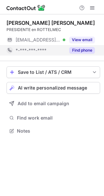 This screenshot has width=104, height=196. What do you see at coordinates (26, 8) in the screenshot?
I see `img: ContactOut v5.3.10` at bounding box center [26, 8].